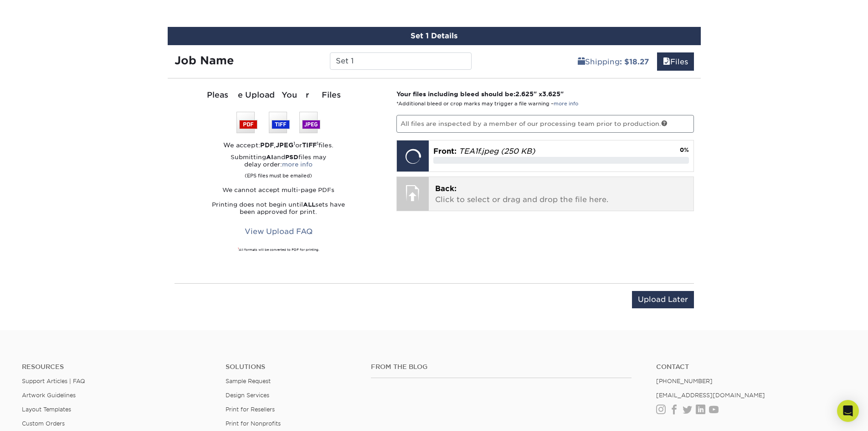 The image size is (868, 431). I want to click on img: We accept: PSD, TIFF, or JPEG (JPG), so click(279, 122).